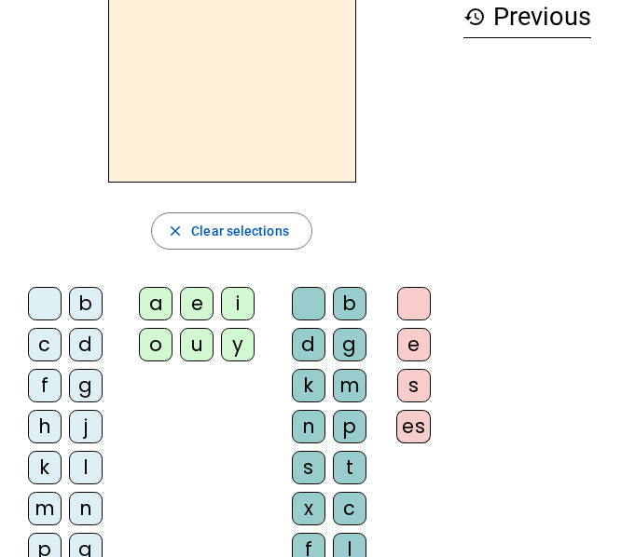 The height and width of the screenshot is (557, 621). I want to click on div: l, so click(86, 468).